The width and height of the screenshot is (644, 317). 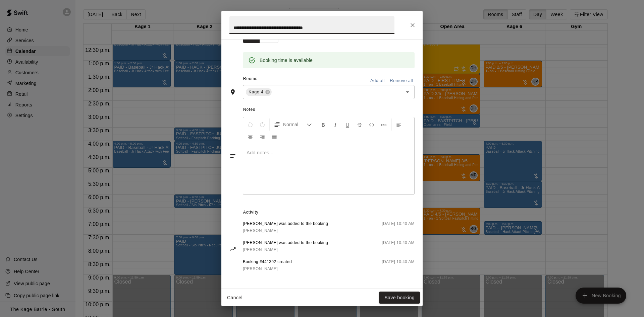 I want to click on span: Kage 4, so click(x=256, y=92).